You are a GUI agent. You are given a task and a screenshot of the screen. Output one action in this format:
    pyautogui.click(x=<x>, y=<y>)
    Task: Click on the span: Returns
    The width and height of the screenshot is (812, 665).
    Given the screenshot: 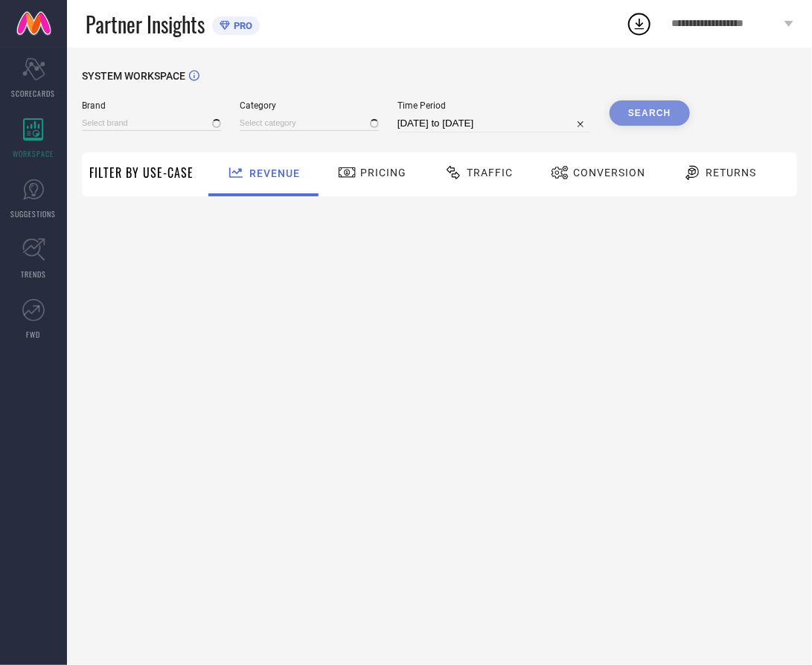 What is the action you would take?
    pyautogui.click(x=731, y=172)
    